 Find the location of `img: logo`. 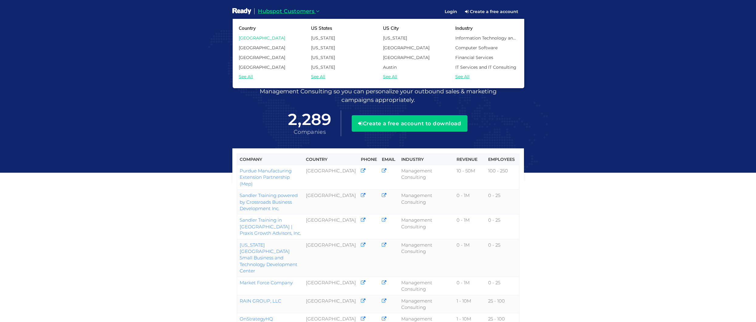

img: logo is located at coordinates (242, 11).